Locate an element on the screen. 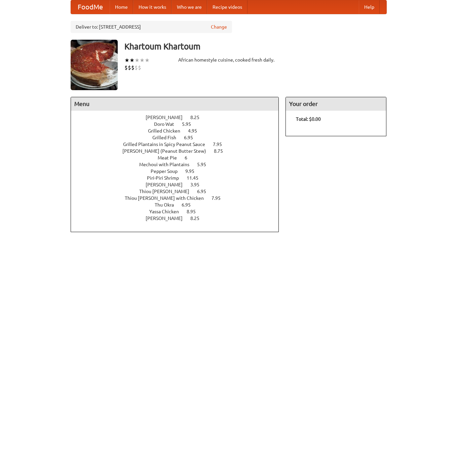 The height and width of the screenshot is (476, 457). b: Total: $0.00 is located at coordinates (309, 119).